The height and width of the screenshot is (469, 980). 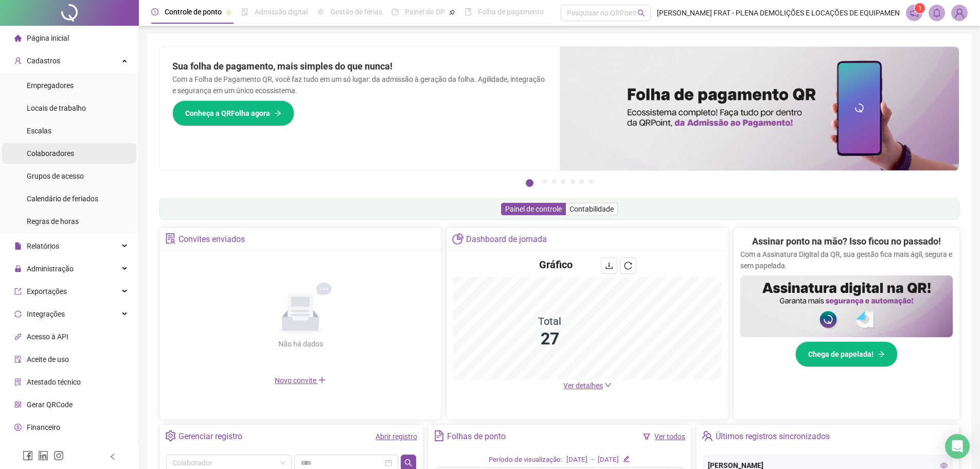 What do you see at coordinates (170, 435) in the screenshot?
I see `span: setting` at bounding box center [170, 435].